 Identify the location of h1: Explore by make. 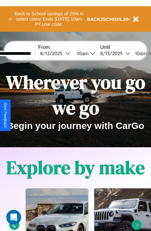
(75, 167).